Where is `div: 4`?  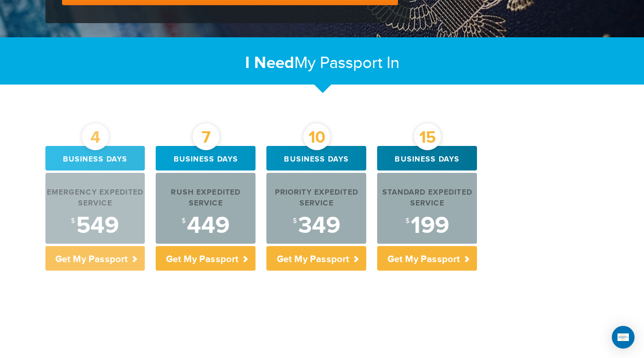
div: 4 is located at coordinates (95, 137).